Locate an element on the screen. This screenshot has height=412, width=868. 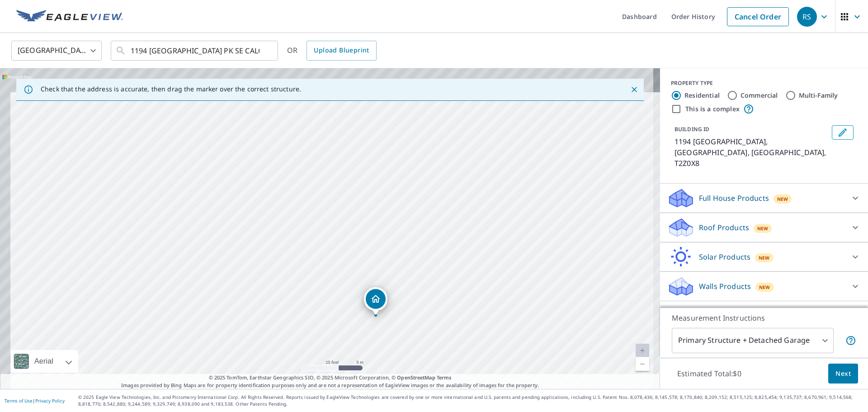
label: Commercial is located at coordinates (759, 95).